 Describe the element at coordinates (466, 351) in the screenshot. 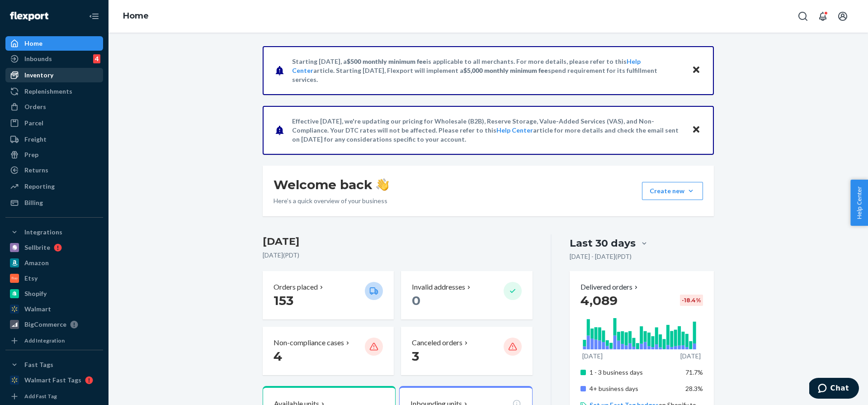

I see `button: Canceled orders 3` at that location.